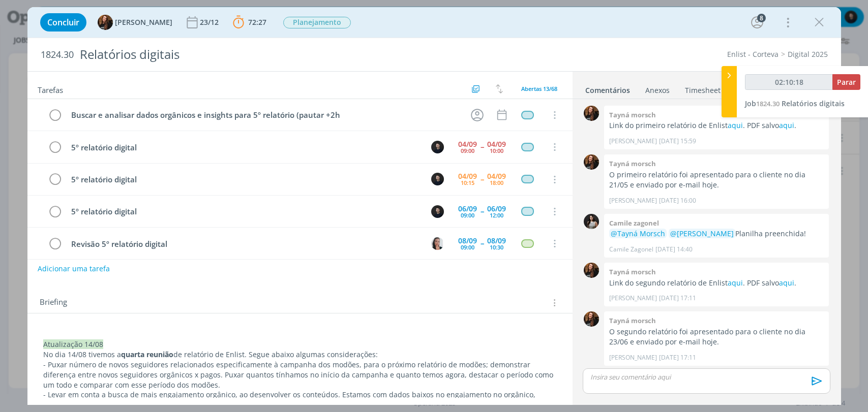  I want to click on div: Relatórios digitais, so click(286, 55).